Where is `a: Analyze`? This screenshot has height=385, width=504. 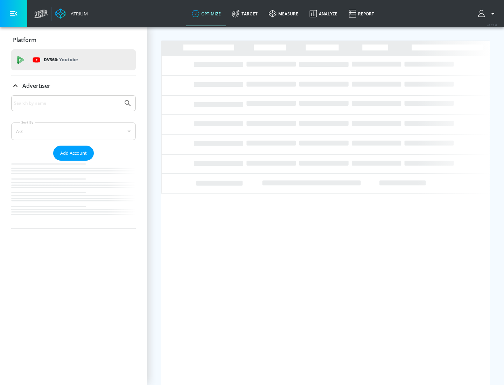 a: Analyze is located at coordinates (323, 14).